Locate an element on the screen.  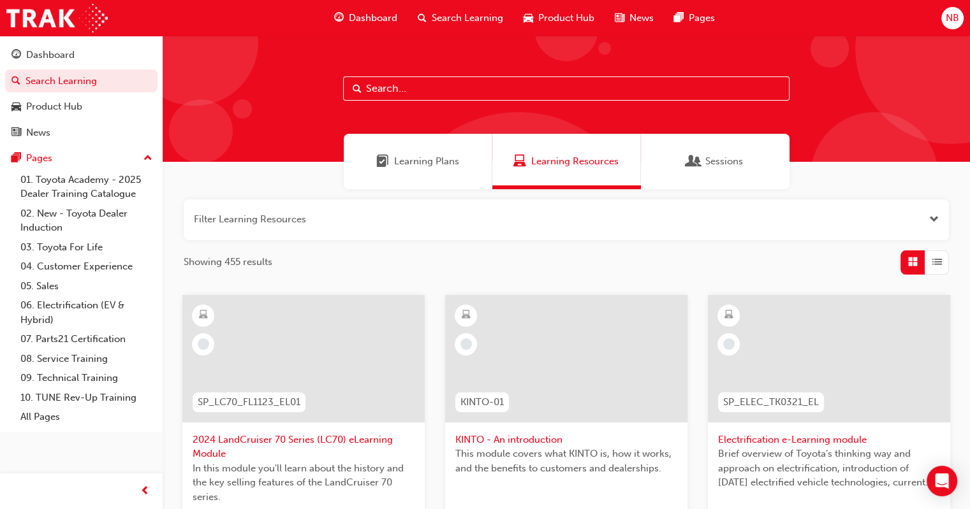
a: Learning PlansLearning Plans is located at coordinates (418, 161).